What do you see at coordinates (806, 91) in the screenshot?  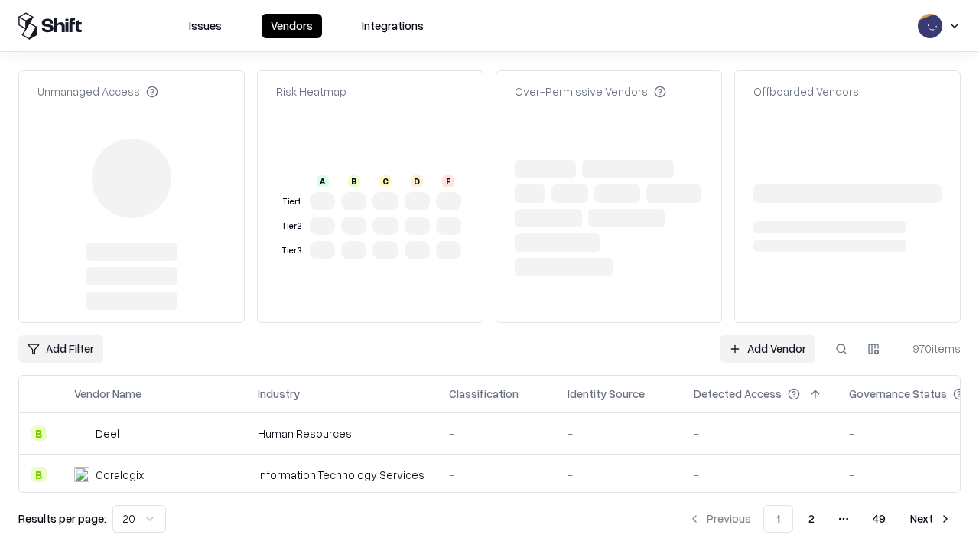 I see `div: Offboarded Vendors` at bounding box center [806, 91].